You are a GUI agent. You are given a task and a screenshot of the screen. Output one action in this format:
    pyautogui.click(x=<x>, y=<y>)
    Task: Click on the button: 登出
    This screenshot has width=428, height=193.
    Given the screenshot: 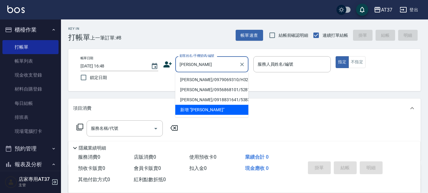 What is the action you would take?
    pyautogui.click(x=408, y=10)
    